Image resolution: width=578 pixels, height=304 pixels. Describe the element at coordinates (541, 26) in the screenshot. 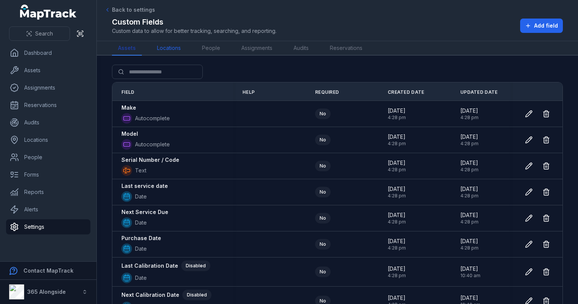

I see `button: Add field` at that location.